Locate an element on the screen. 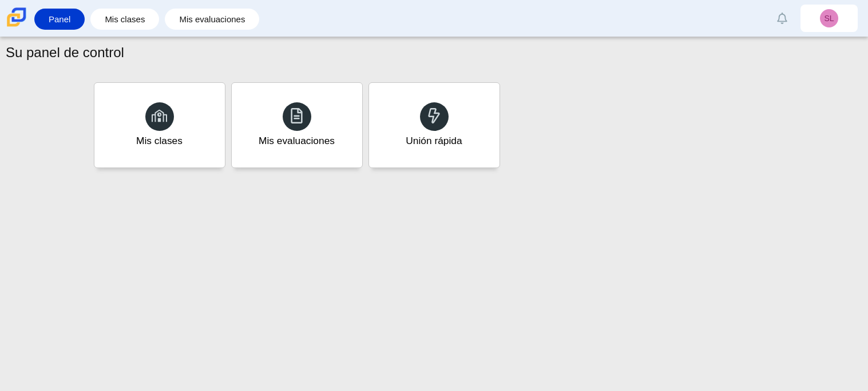 The width and height of the screenshot is (868, 391). a: Escuela Carmen de Ciencia y Tecnología is located at coordinates (17, 25).